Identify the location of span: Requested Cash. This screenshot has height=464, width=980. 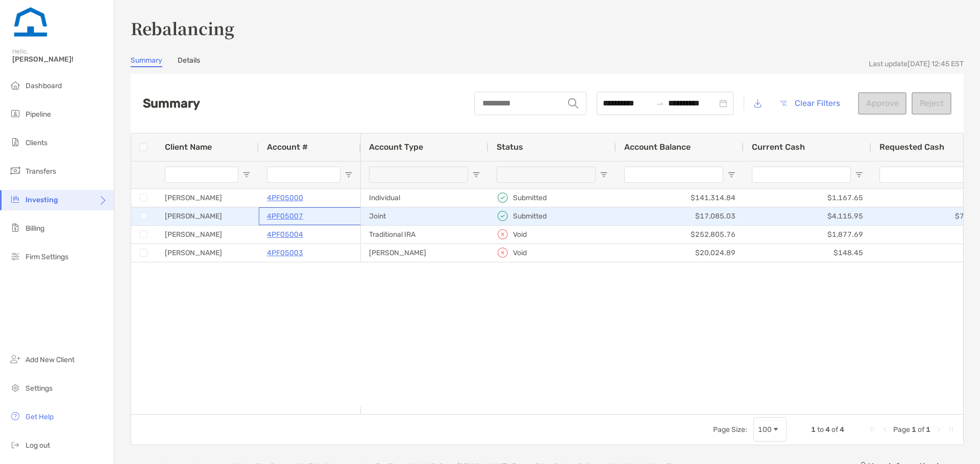
(912, 147).